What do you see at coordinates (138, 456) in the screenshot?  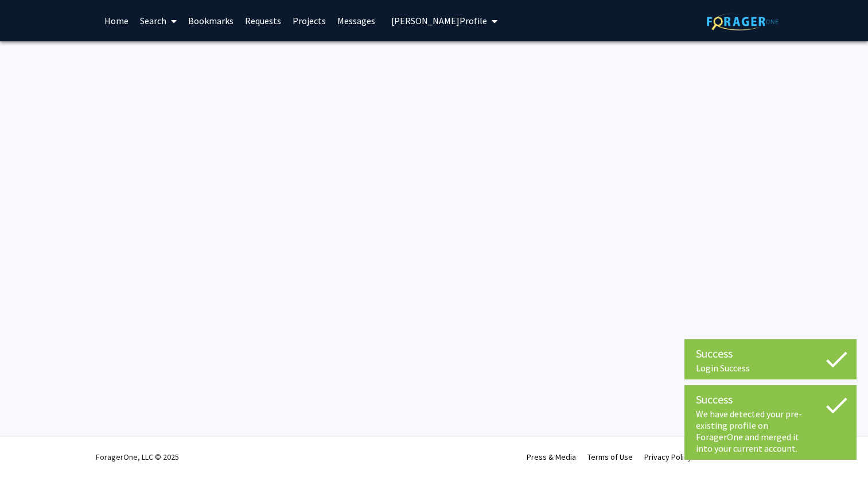 I see `div: ForagerOne, LLC © 2025` at bounding box center [138, 456].